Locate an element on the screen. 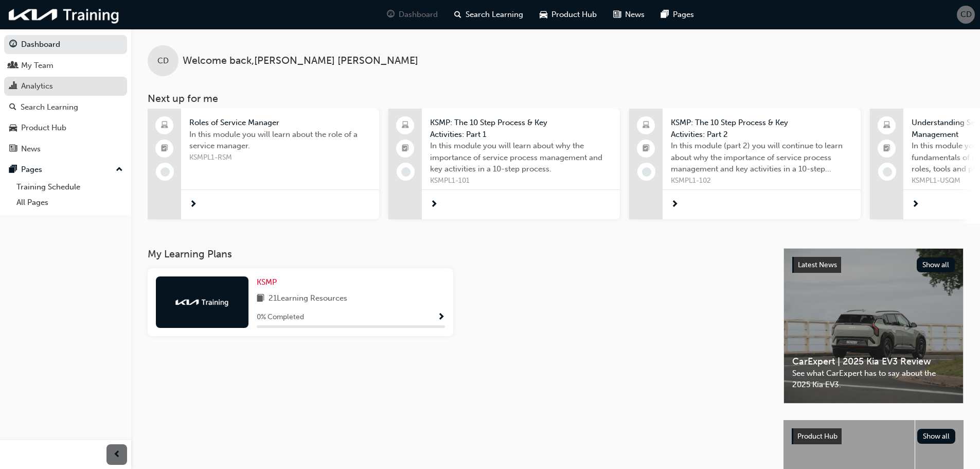 This screenshot has width=980, height=469. span: Latest News is located at coordinates (817, 265).